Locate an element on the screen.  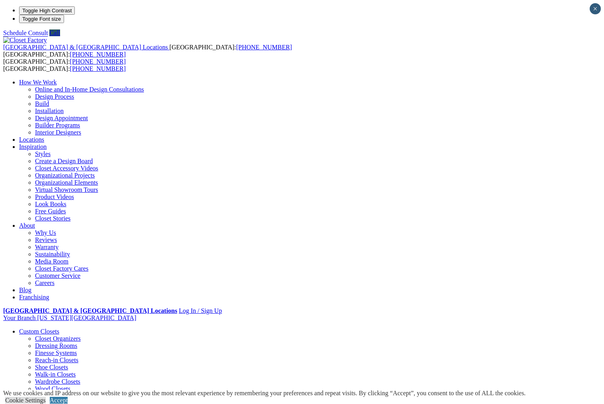
div: We use cookies and IP address on our website to give you the most relevant experience by remember... is located at coordinates (264, 393).